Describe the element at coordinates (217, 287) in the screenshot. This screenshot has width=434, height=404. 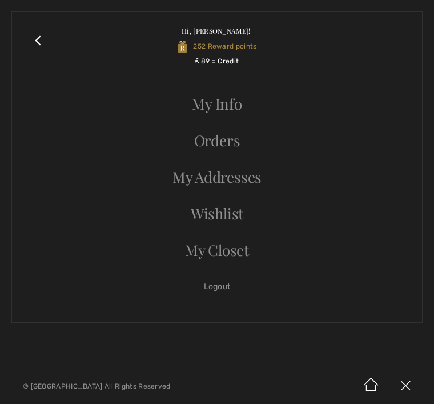
I see `a: Logout` at that location.